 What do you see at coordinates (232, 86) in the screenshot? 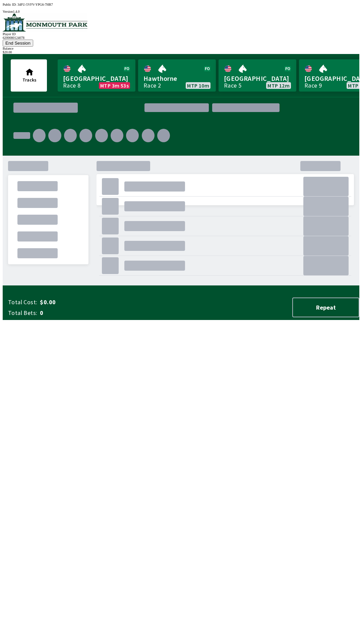
I see `div: Race 5` at bounding box center [232, 86].